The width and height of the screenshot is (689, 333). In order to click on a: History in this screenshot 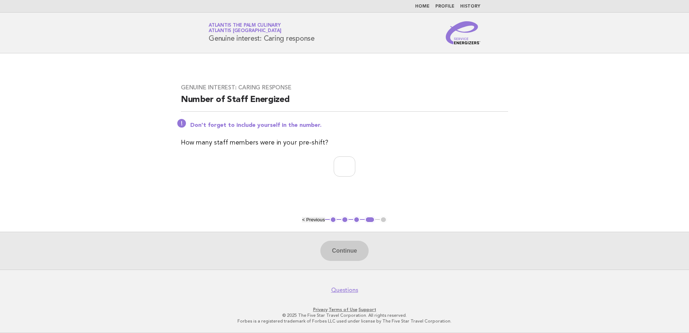, I will do `click(470, 6)`.